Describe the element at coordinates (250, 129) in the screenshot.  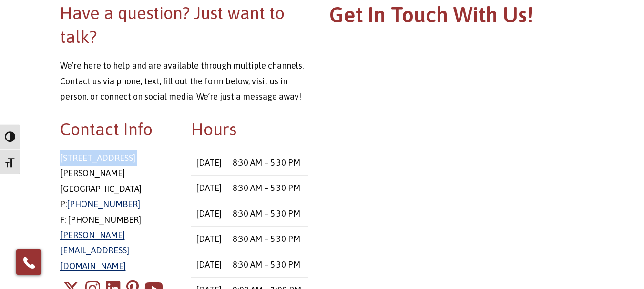
I see `h2: Hours` at that location.